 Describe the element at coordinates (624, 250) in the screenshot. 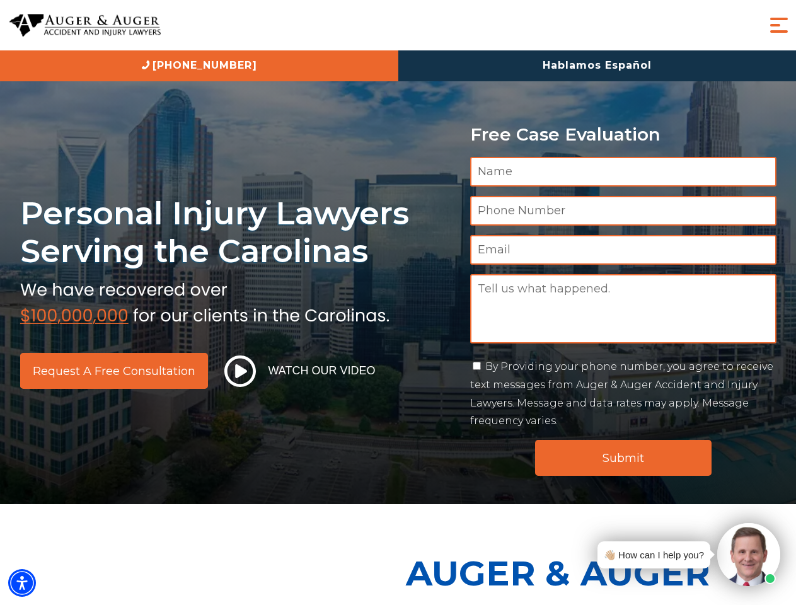

I see `input: Email` at that location.